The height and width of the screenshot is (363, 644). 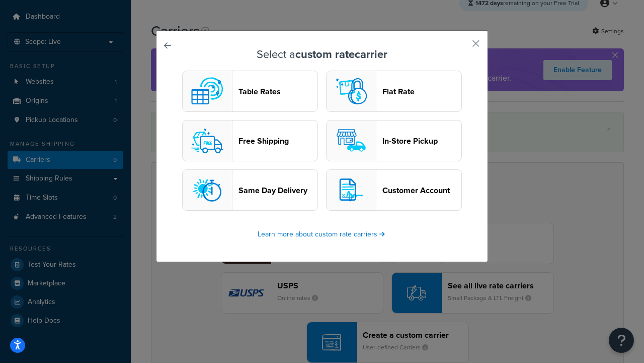 What do you see at coordinates (278, 91) in the screenshot?
I see `header: Table Rates` at bounding box center [278, 91].